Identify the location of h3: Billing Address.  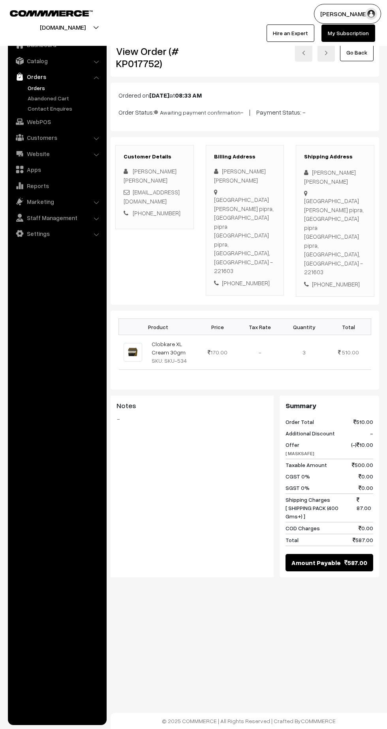
(245, 156).